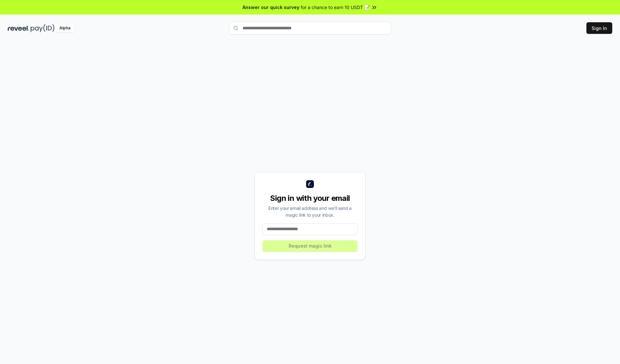 The width and height of the screenshot is (620, 364). I want to click on div: Alpha, so click(65, 28).